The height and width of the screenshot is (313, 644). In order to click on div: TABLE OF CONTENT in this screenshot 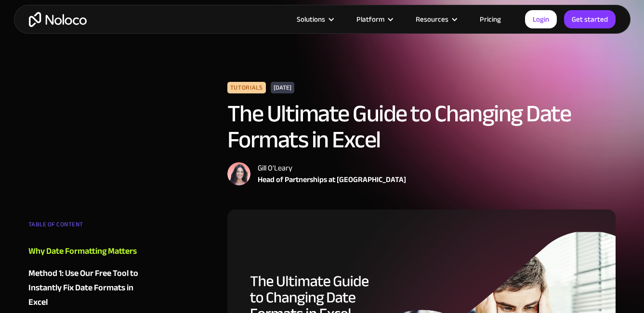, I will do `click(87, 227)`.